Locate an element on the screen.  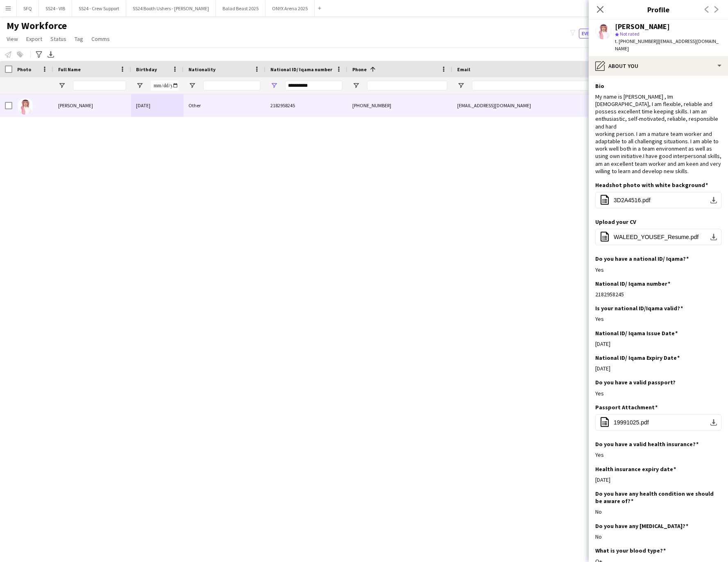
button: SS24 - Crew Support is located at coordinates (100, 9).